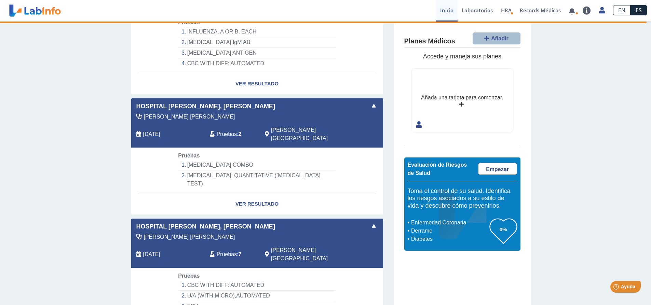 The height and width of the screenshot is (305, 651). I want to click on h3: 0%, so click(503, 229).